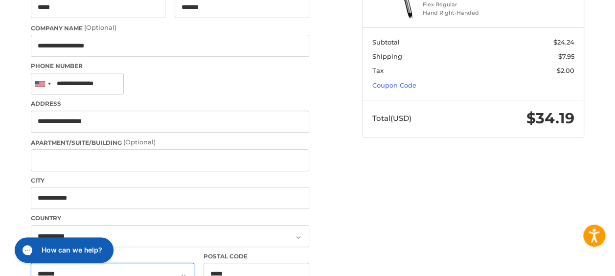  What do you see at coordinates (170, 218) in the screenshot?
I see `label: Country` at bounding box center [170, 218].